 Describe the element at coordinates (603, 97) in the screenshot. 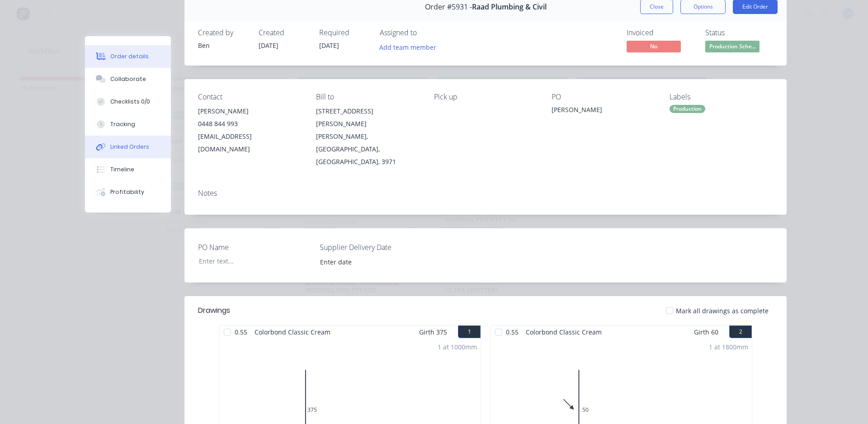

I see `div: PO` at that location.